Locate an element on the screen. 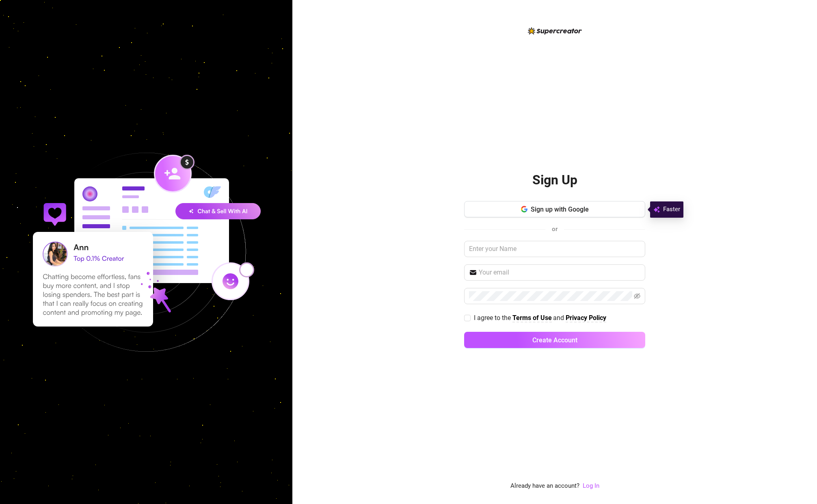  a: Terms of Use is located at coordinates (531, 318).